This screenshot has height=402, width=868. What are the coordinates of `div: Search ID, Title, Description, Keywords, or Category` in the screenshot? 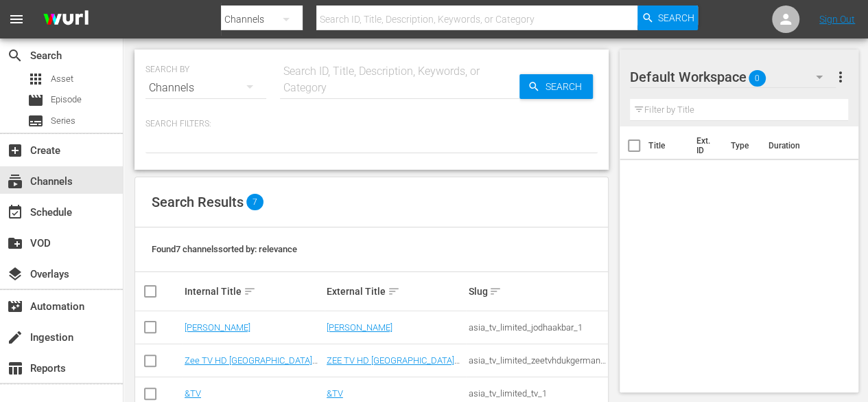 It's located at (399, 80).